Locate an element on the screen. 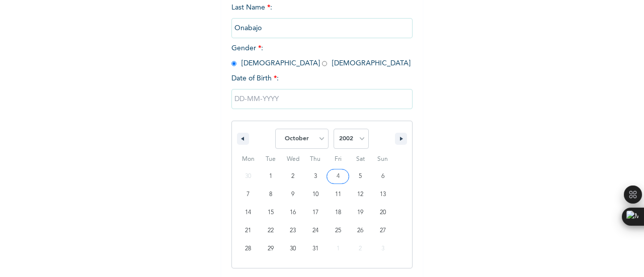  button: 4 is located at coordinates (338, 176).